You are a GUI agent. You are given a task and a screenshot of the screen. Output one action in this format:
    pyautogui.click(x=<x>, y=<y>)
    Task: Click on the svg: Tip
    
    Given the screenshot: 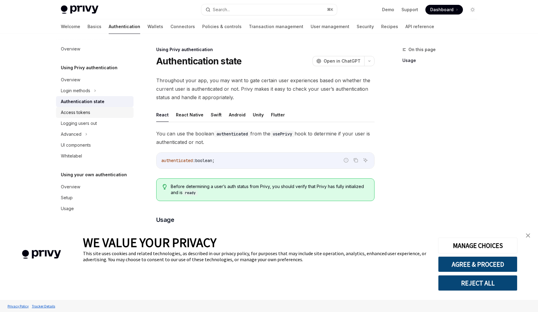 What is the action you would take?
    pyautogui.click(x=165, y=187)
    